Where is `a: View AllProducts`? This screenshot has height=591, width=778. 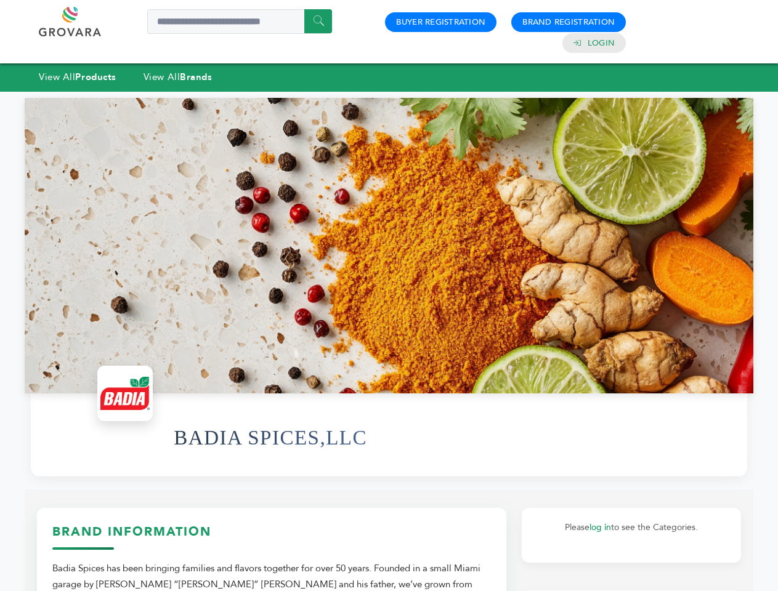
a: View AllProducts is located at coordinates (78, 77).